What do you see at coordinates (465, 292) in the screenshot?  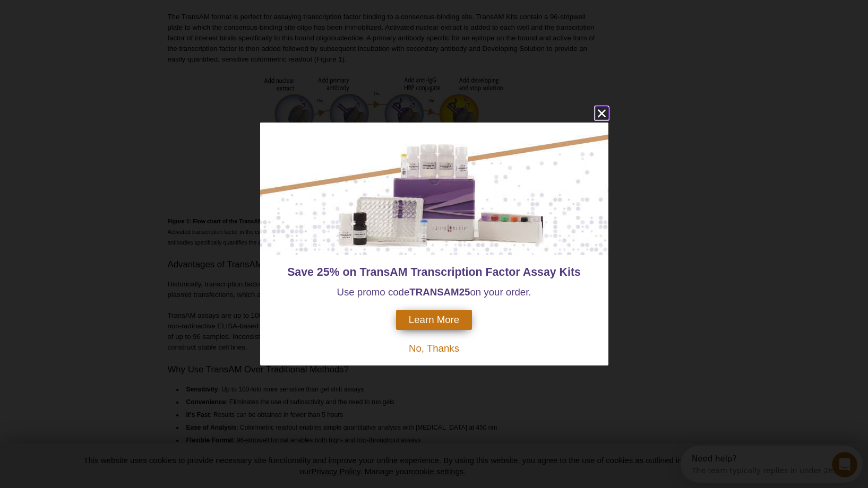 I see `strong: 25` at bounding box center [465, 292].